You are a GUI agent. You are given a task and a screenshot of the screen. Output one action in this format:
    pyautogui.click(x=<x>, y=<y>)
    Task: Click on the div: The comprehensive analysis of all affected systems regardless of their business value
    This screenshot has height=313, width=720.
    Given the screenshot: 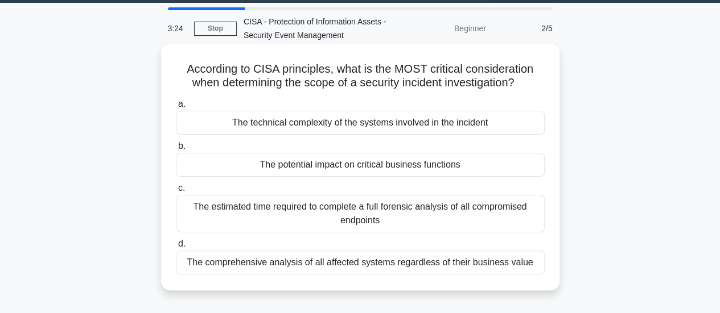 What is the action you would take?
    pyautogui.click(x=360, y=263)
    